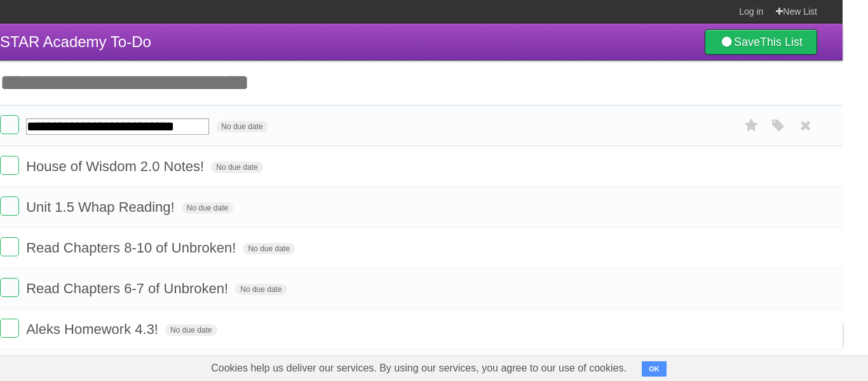 The image size is (868, 381). Describe the element at coordinates (116, 166) in the screenshot. I see `span: House of Wisdom 2.0 Notes!` at that location.